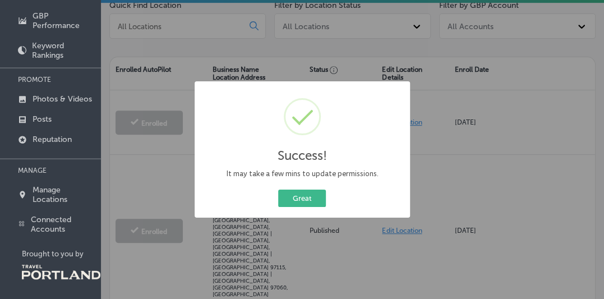  I want to click on p: GBP Performance, so click(64, 21).